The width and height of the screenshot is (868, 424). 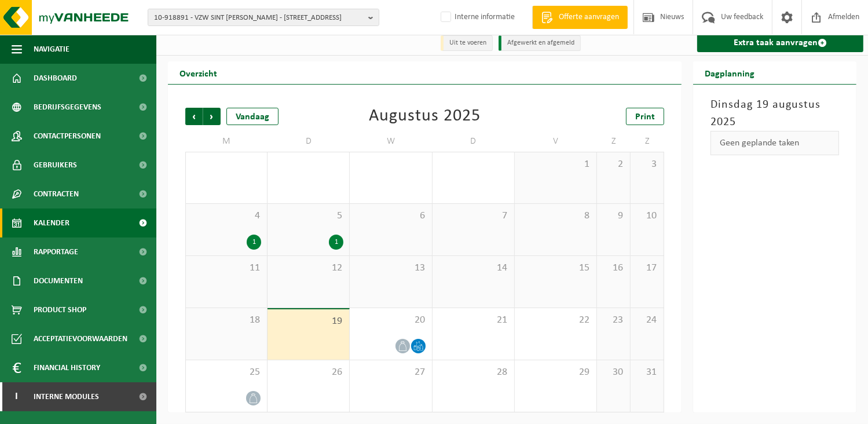 What do you see at coordinates (212, 116) in the screenshot?
I see `span: Volgende` at bounding box center [212, 116].